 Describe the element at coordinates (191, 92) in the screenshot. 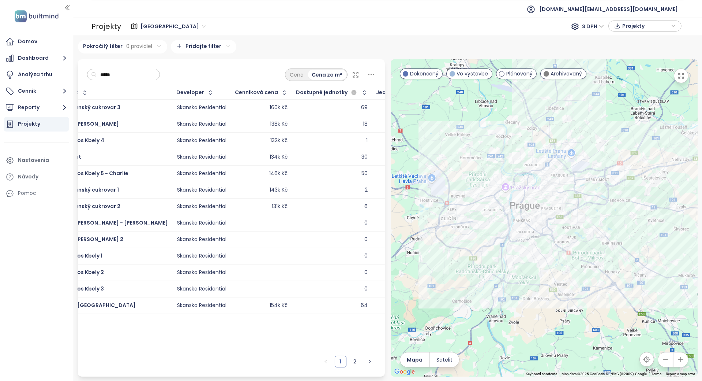

I see `div: Developer` at that location.